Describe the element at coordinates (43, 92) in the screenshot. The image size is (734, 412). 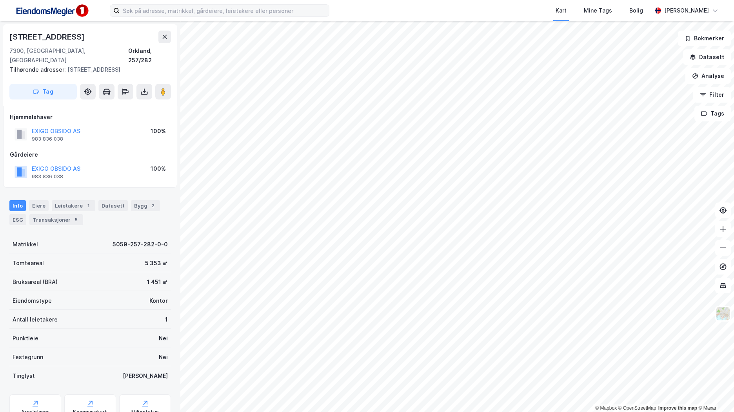
I see `button: Tag` at that location.